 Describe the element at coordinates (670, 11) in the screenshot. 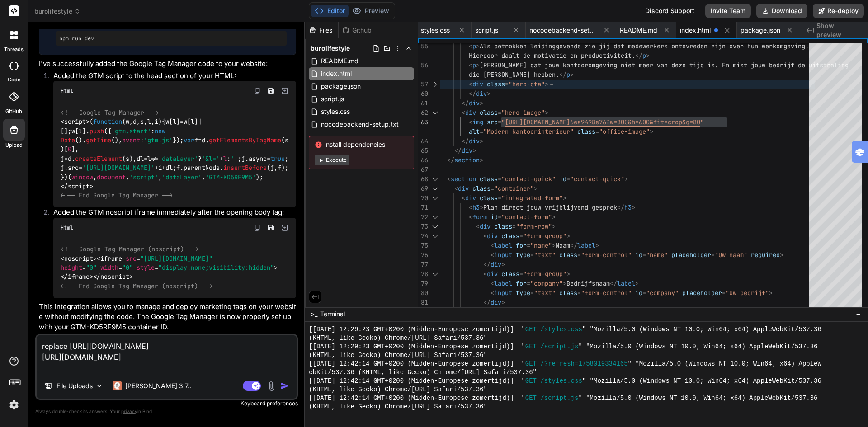

I see `div: Discord Support` at that location.